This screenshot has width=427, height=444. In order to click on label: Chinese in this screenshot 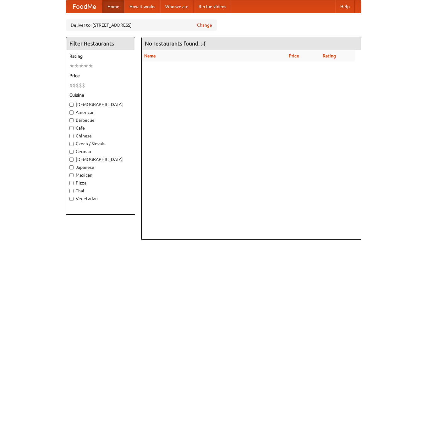, I will do `click(100, 136)`.